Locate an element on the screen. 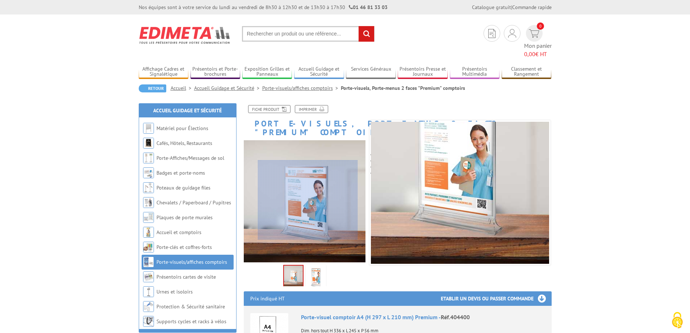 This screenshot has height=333, width=690. a: Retour is located at coordinates (152, 88).